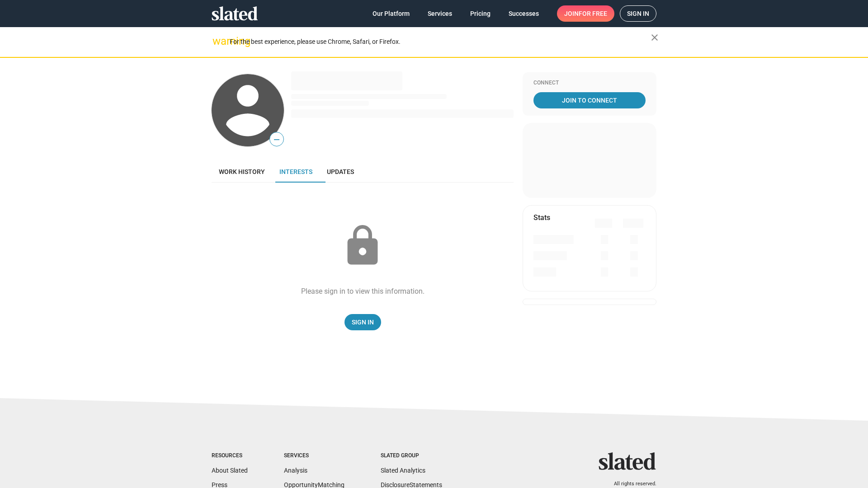 The image size is (868, 488). What do you see at coordinates (362, 291) in the screenshot?
I see `div: Please sign in to view this information.` at bounding box center [362, 291].